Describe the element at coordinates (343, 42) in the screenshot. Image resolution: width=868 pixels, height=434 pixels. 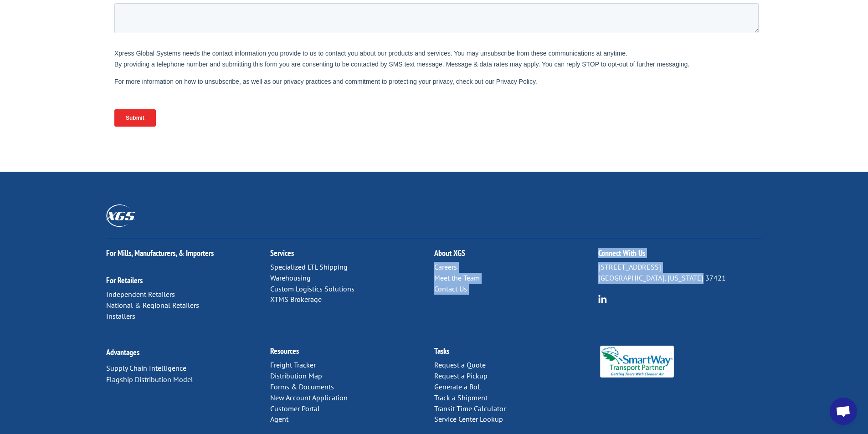
I see `span: Phone number` at that location.